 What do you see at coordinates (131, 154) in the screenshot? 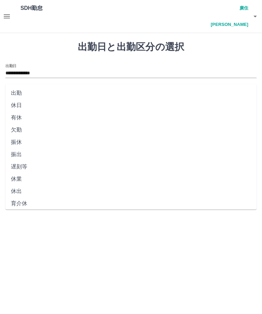
I see `li: 振出` at bounding box center [131, 154].